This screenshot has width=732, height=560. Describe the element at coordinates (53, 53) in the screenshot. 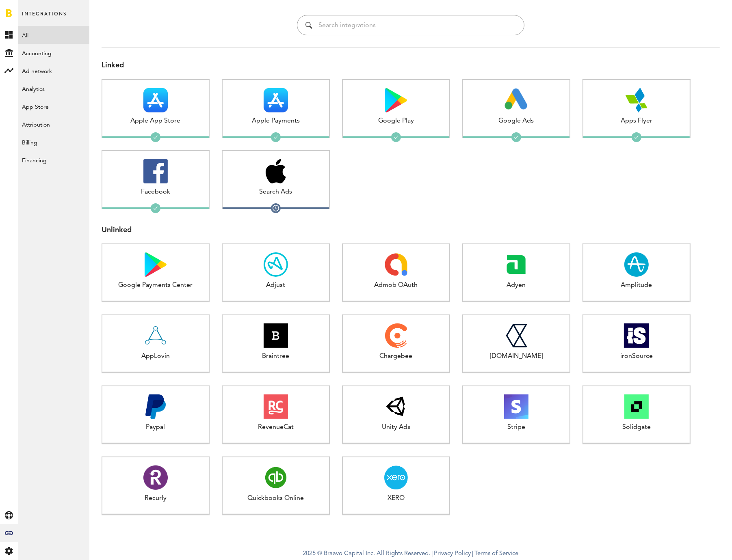

I see `a: Accounting` at that location.